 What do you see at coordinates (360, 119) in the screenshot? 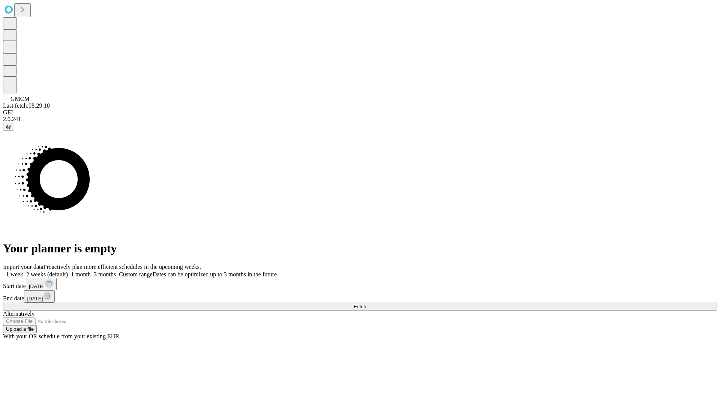
I see `div: 2.0.241` at bounding box center [360, 119].